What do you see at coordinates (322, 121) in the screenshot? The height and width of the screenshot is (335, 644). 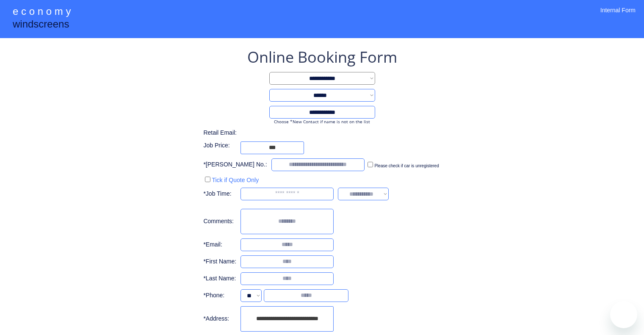 I see `div: Choose *New Contact if name is not on the list` at bounding box center [322, 121].